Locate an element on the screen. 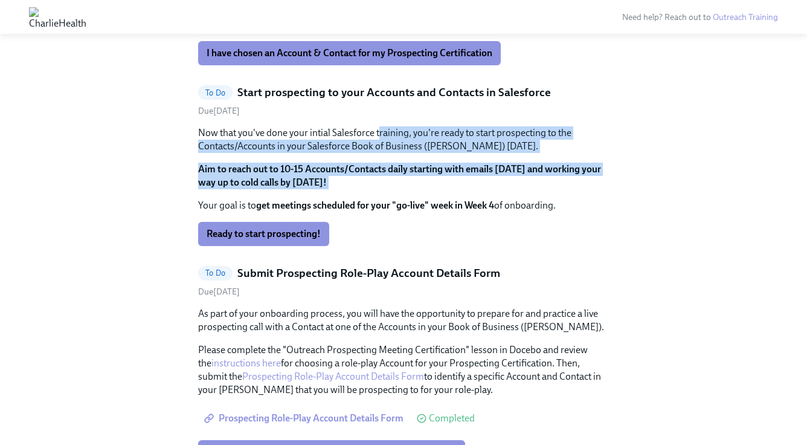 This screenshot has height=445, width=807. span: Need help? Reach out to is located at coordinates (700, 17).